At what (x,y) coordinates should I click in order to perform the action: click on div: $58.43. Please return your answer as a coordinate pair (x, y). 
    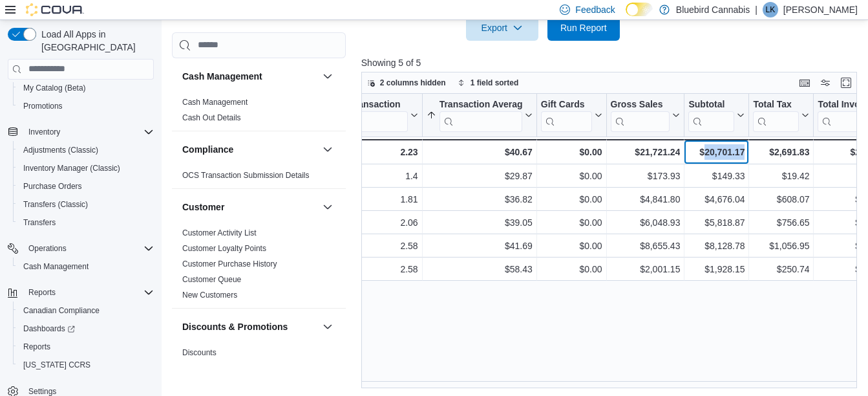
    Looking at the image, I should click on (479, 269).